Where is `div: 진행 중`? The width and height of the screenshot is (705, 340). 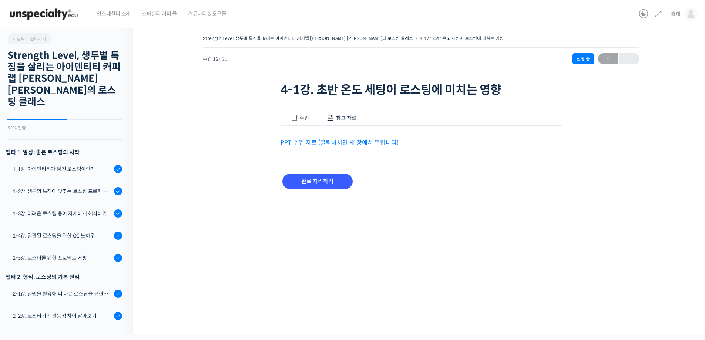
div: 진행 중 is located at coordinates (583, 59).